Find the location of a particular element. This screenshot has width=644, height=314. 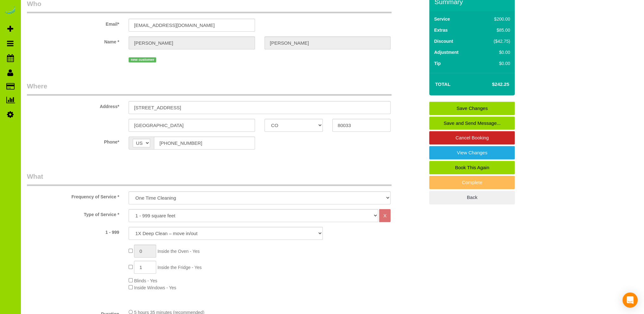

input: Last Name* is located at coordinates (328, 43).